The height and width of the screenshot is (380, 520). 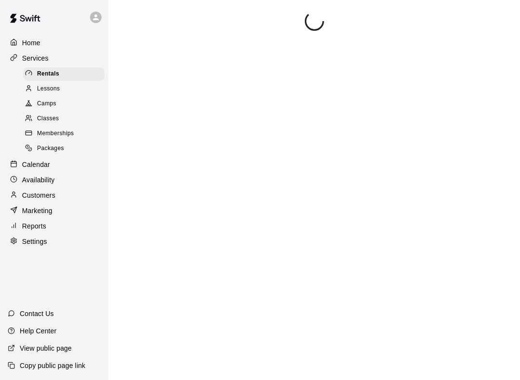 I want to click on p: Services, so click(x=35, y=58).